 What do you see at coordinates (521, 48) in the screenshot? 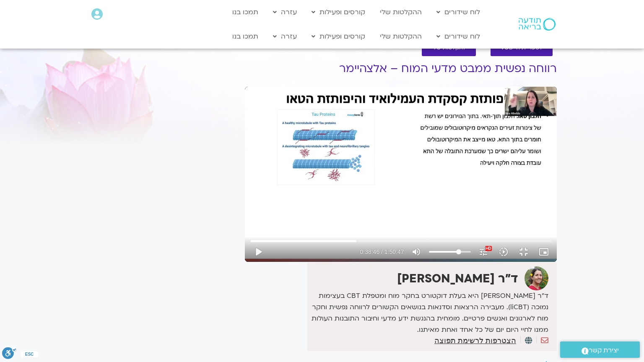
I see `span: לספריית ה-VOD` at bounding box center [521, 48].